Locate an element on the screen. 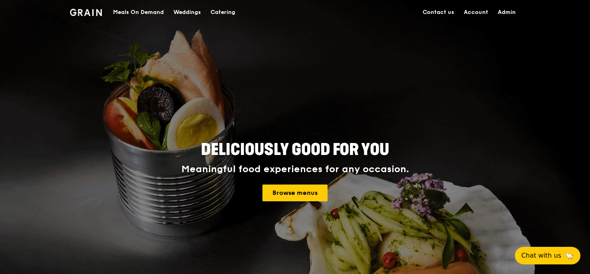  div: Catering is located at coordinates (223, 12).